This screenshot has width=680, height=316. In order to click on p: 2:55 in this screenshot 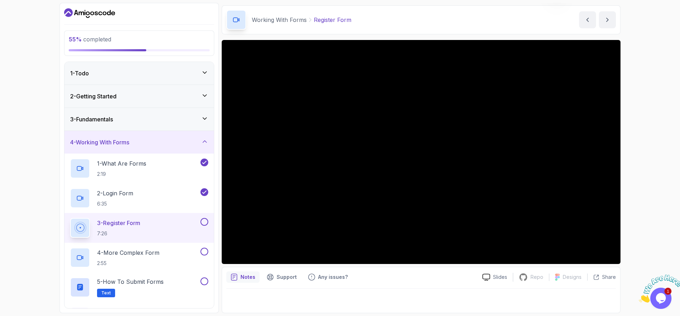, I will do `click(128, 263)`.